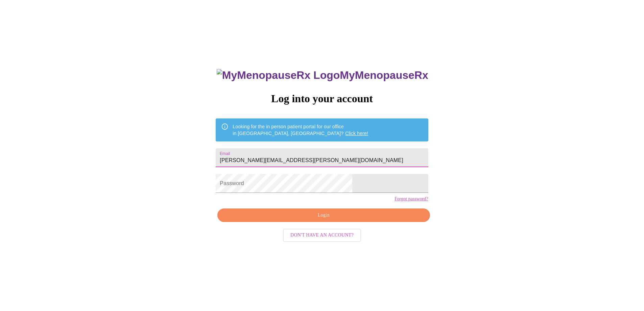  What do you see at coordinates (323, 75) in the screenshot?
I see `h3: MyMenopauseRx` at bounding box center [323, 75].